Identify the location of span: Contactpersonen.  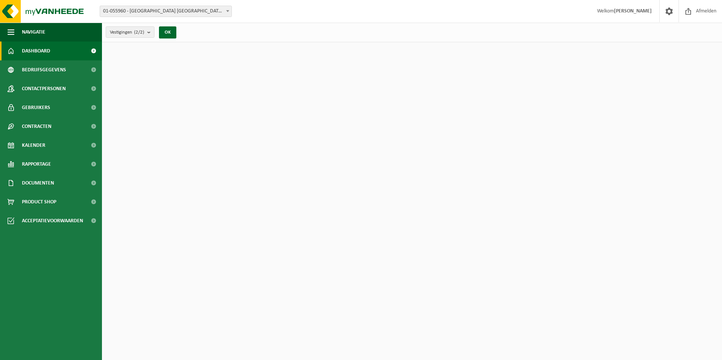
(44, 89).